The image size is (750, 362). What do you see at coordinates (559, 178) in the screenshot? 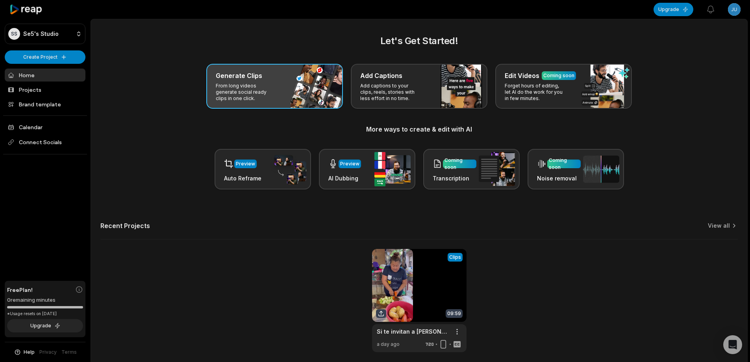
I see `h3: Noise removal` at bounding box center [559, 178].